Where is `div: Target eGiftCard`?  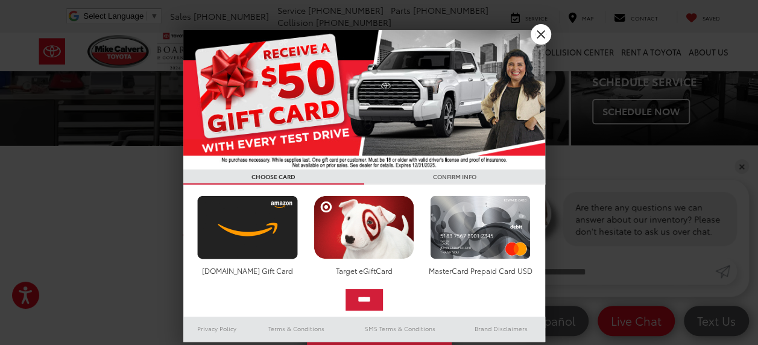
div: Target eGiftCard is located at coordinates (364, 270).